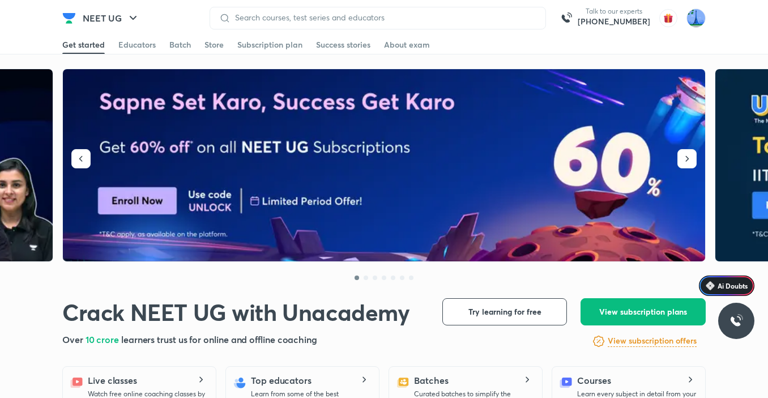  I want to click on img: call-us, so click(567, 18).